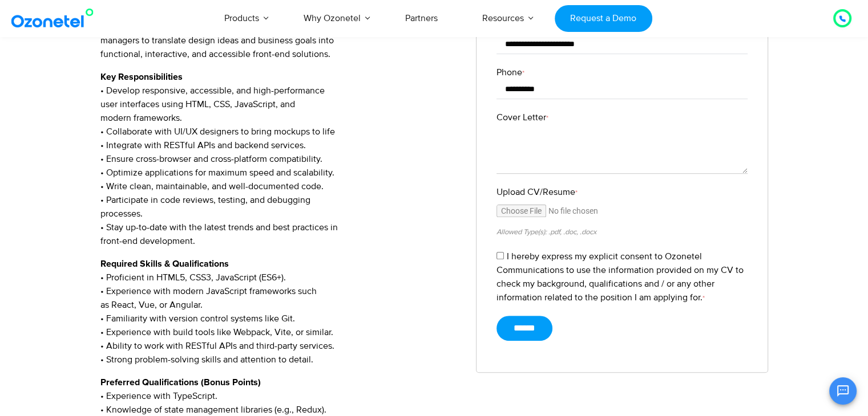  What do you see at coordinates (164, 264) in the screenshot?
I see `strong: Required Skills & Qualifications` at bounding box center [164, 264].